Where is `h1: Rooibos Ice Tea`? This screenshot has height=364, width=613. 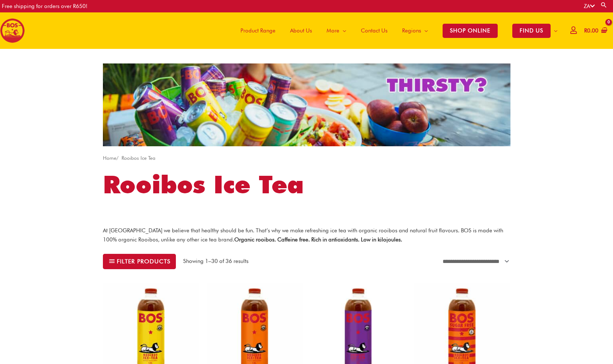
h1: Rooibos Ice Tea is located at coordinates (306, 184).